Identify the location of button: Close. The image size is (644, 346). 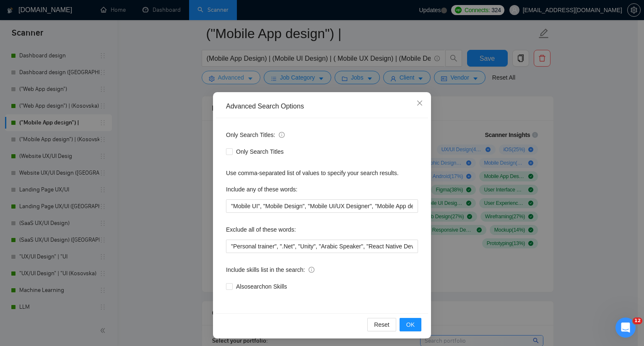
(419, 104).